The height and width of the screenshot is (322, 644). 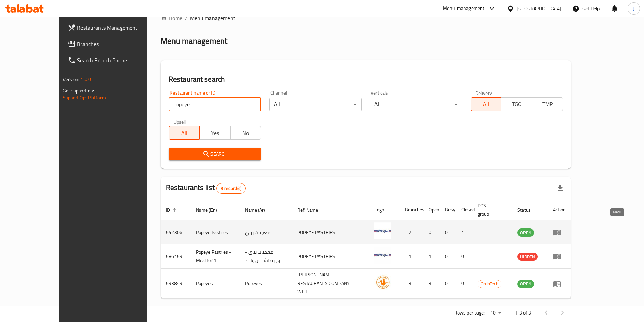 I want to click on th: Busy, so click(x=448, y=210).